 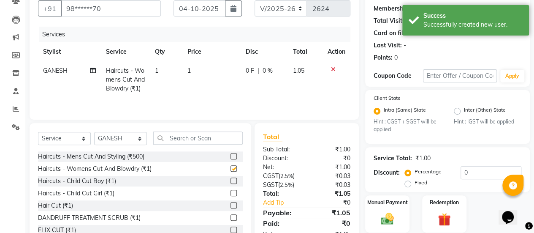 I want to click on input: Search or Scan, so click(x=198, y=138).